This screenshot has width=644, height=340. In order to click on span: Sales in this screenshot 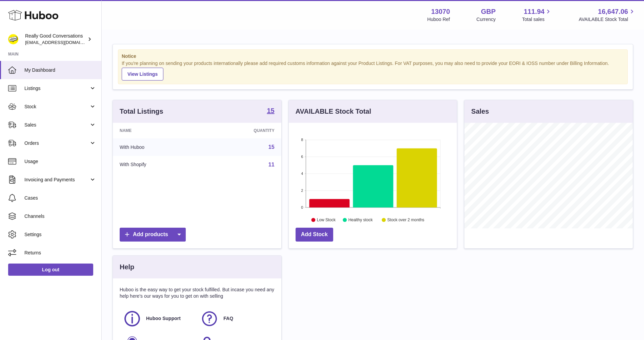, I will do `click(57, 125)`.